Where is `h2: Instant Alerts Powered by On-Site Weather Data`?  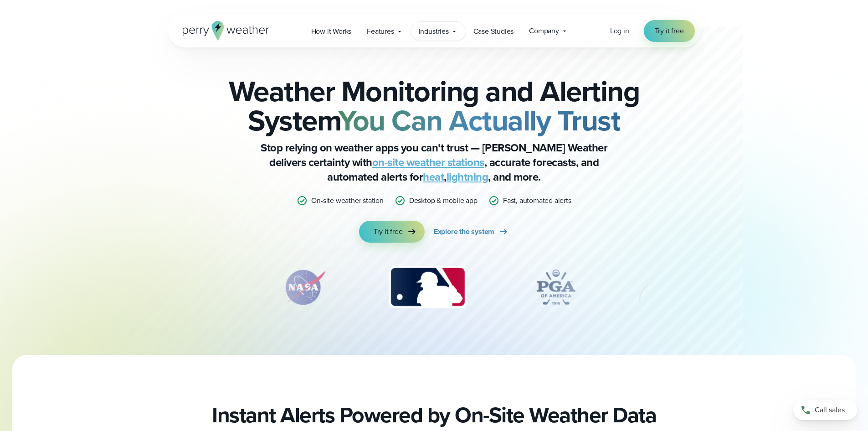 h2: Instant Alerts Powered by On-Site Weather Data is located at coordinates (434, 415).